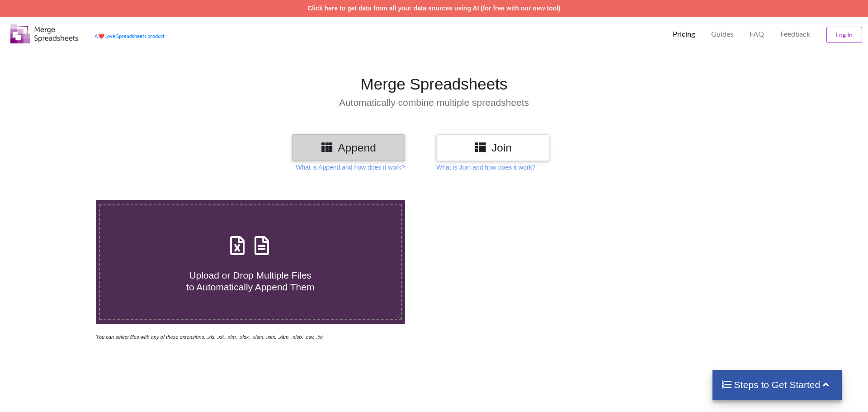 The image size is (868, 412). I want to click on h3: Join, so click(492, 148).